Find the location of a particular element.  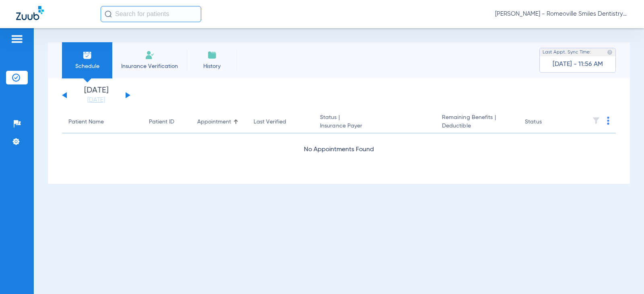

span: History is located at coordinates (212, 66).